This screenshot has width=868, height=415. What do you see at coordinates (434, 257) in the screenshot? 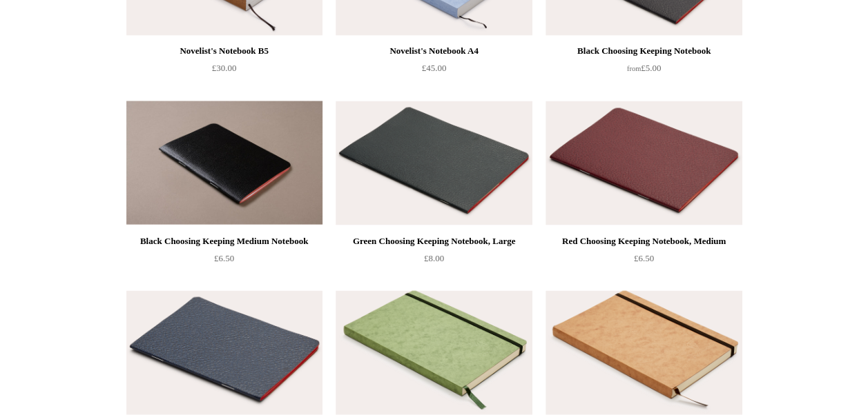
I see `span: £8.00` at bounding box center [434, 257].